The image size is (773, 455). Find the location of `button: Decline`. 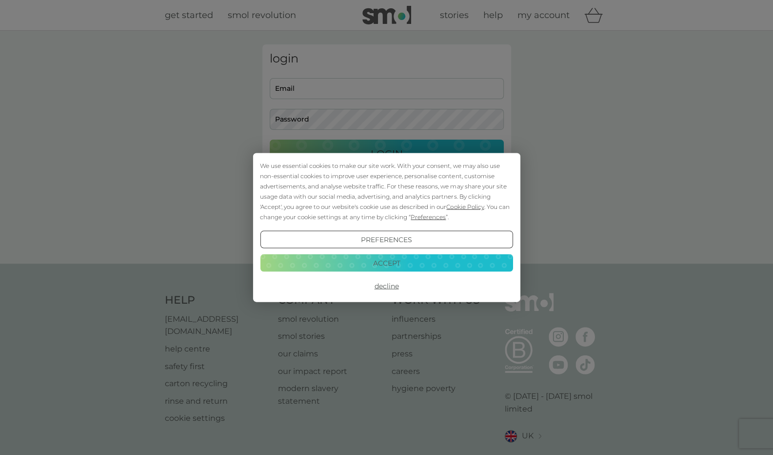

button: Decline is located at coordinates (386, 286).